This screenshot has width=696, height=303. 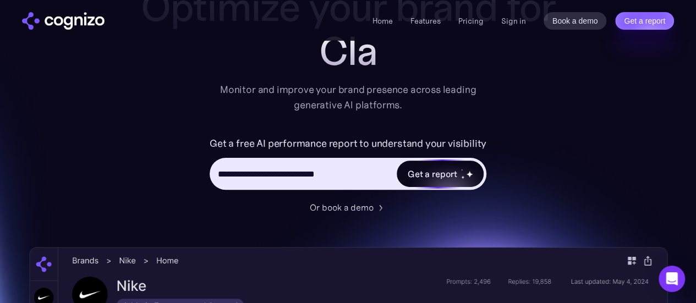 I want to click on a: Or book a demo, so click(x=348, y=207).